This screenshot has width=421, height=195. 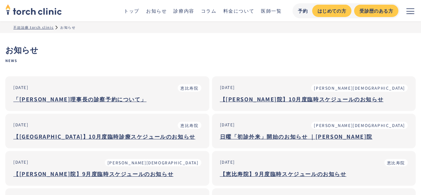 What do you see at coordinates (33, 27) in the screenshot?
I see `a: 不妊治療 torch clinic` at bounding box center [33, 27].